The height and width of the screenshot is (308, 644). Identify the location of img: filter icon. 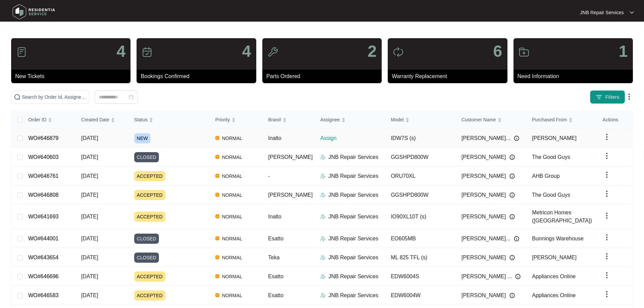
(599, 97).